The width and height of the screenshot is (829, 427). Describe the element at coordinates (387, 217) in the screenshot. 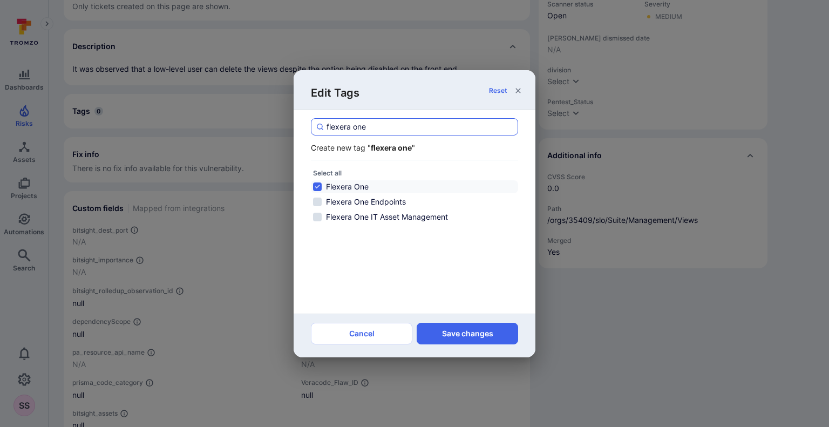

I see `span: Flexera One IT Asset Management` at that location.